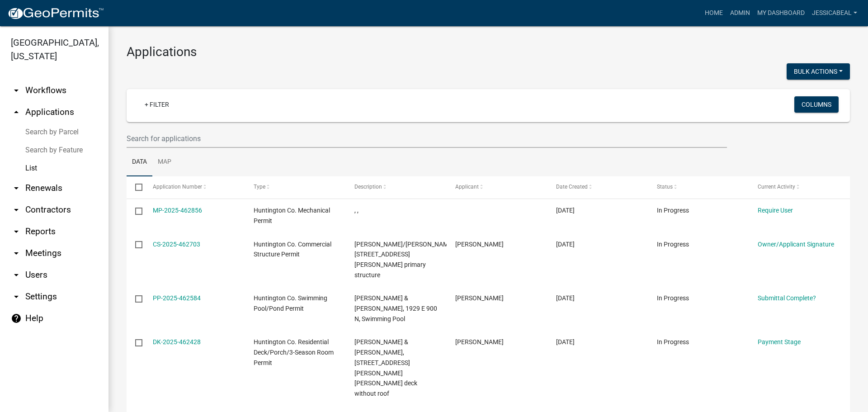  What do you see at coordinates (396, 309) in the screenshot?
I see `span: Roeloffs, John & Jane, 1929 E 900 N, Swimming Pool` at bounding box center [396, 309].